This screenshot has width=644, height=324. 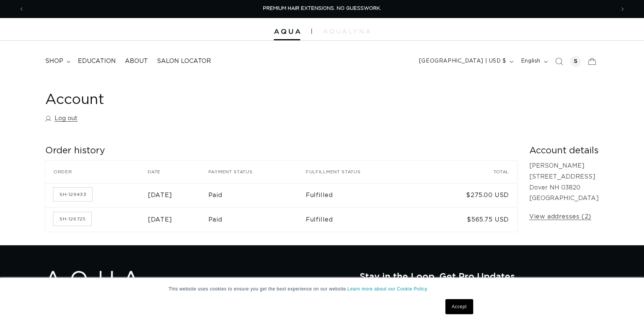 I want to click on a: Log out, so click(x=62, y=118).